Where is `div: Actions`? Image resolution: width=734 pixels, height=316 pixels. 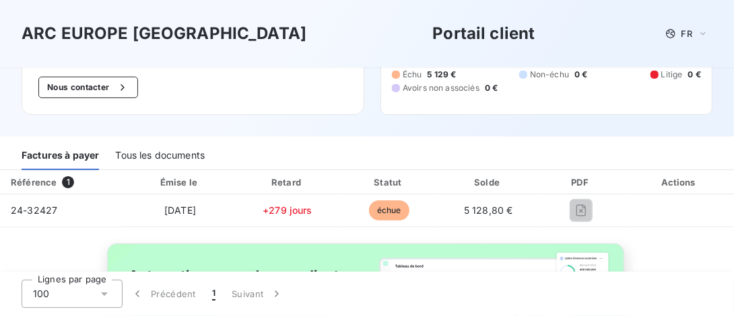 div: Actions is located at coordinates (679, 182).